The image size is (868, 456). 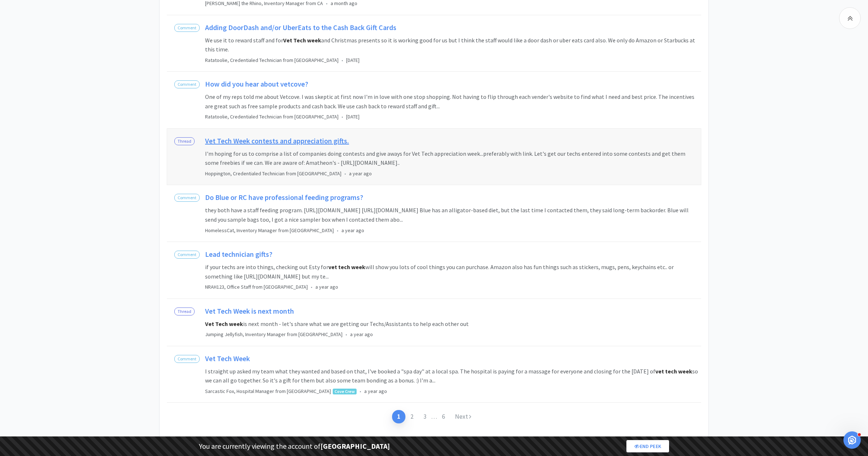 What do you see at coordinates (425, 416) in the screenshot?
I see `a: 3` at bounding box center [425, 416].